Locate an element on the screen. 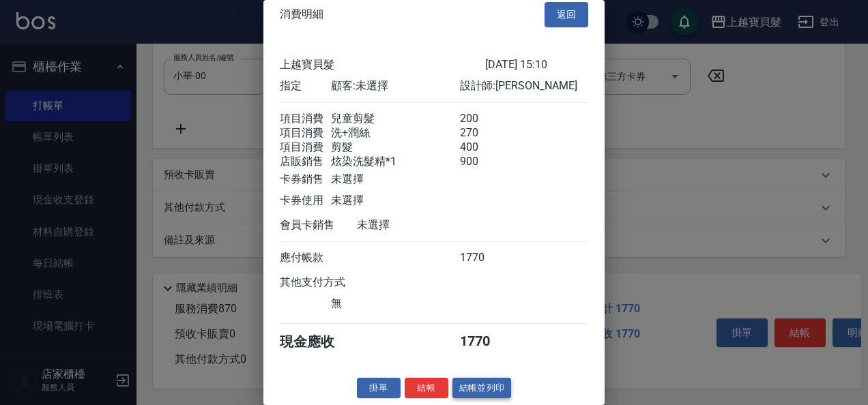  div: 洗+潤絲 is located at coordinates (395, 133).